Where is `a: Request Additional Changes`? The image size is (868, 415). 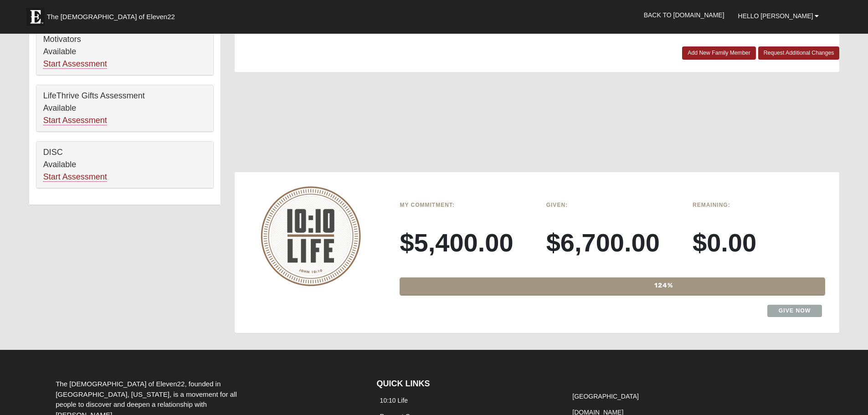
a: Request Additional Changes is located at coordinates (799, 52).